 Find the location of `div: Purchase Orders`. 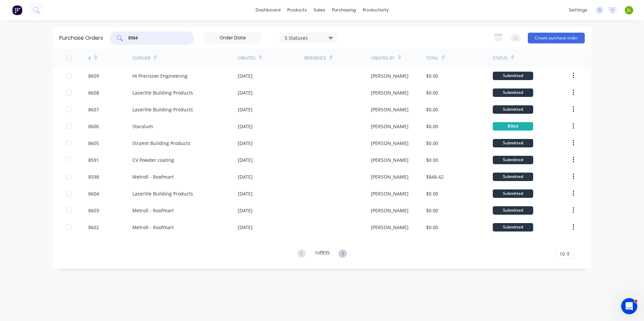

div: Purchase Orders is located at coordinates (81, 38).